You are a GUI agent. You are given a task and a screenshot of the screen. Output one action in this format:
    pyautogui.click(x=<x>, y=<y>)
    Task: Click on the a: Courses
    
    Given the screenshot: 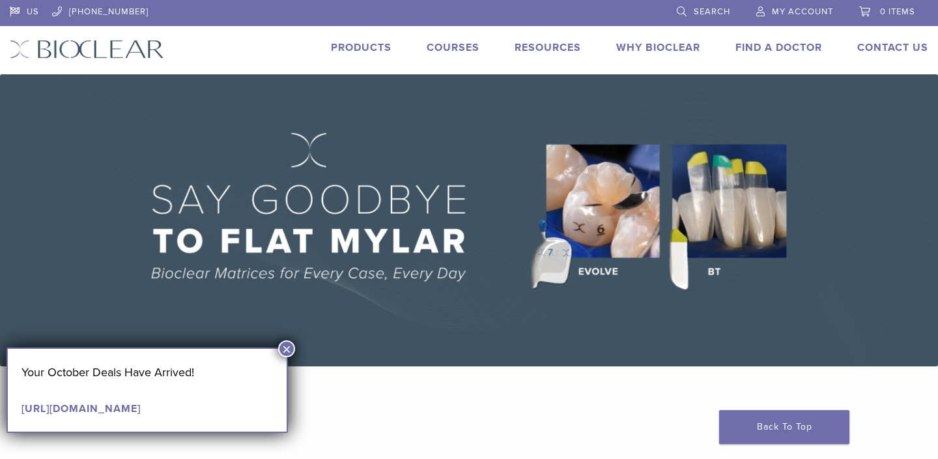 What is the action you would take?
    pyautogui.click(x=453, y=48)
    